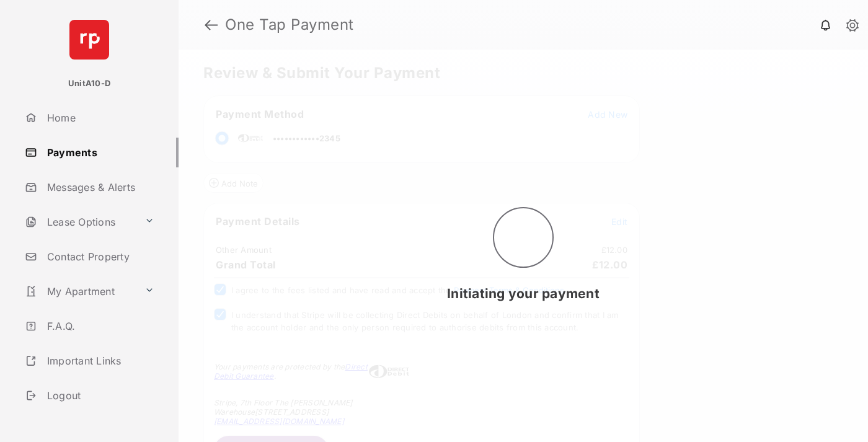 The width and height of the screenshot is (868, 442). Describe the element at coordinates (290, 25) in the screenshot. I see `strong: One Tap Payment` at that location.